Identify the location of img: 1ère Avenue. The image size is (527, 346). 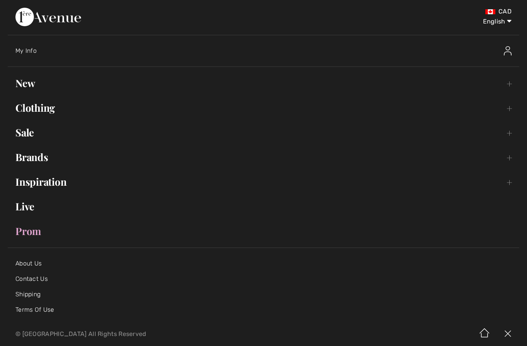
(48, 17).